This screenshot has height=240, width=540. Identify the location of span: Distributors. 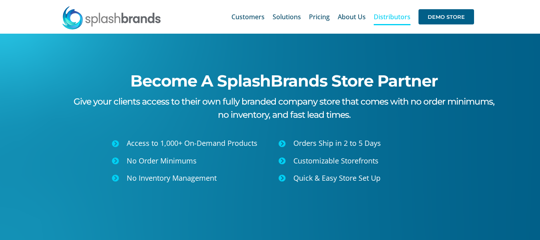
(392, 17).